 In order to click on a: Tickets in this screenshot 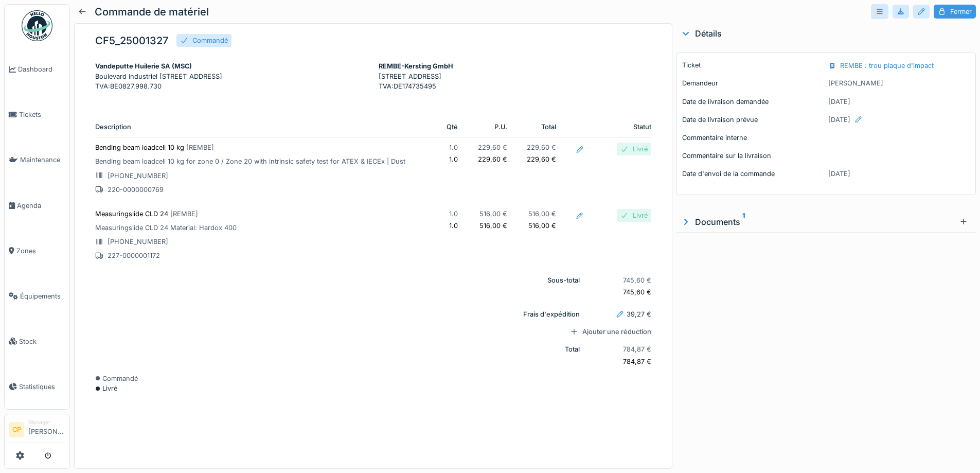, I will do `click(37, 115)`.